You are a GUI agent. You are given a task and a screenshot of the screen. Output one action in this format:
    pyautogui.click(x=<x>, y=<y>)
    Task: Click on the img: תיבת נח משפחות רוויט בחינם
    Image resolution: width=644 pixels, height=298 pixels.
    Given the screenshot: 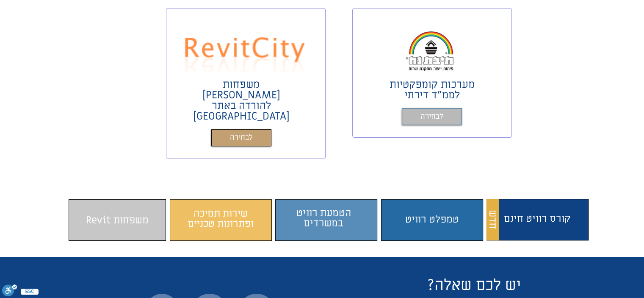 What is the action you would take?
    pyautogui.click(x=431, y=49)
    